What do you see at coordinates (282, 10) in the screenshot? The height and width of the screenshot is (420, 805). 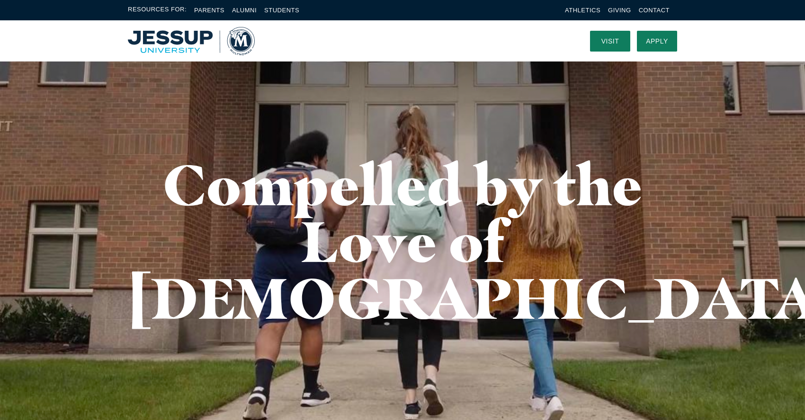 I see `a: Students` at bounding box center [282, 10].